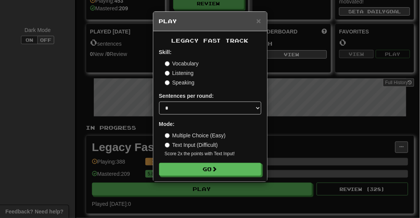 The image size is (420, 218). Describe the element at coordinates (180, 83) in the screenshot. I see `label: Speaking` at that location.